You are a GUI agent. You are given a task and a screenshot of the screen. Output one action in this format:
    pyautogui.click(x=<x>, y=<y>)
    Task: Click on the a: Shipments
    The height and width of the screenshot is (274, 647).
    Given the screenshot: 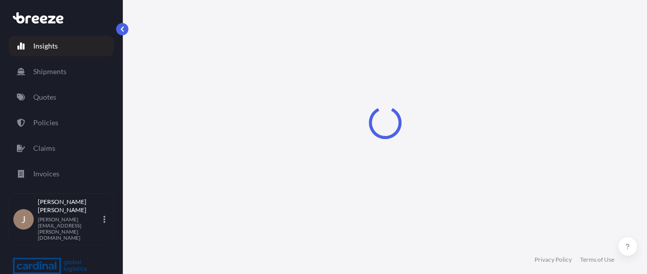 What is the action you would take?
    pyautogui.click(x=61, y=72)
    